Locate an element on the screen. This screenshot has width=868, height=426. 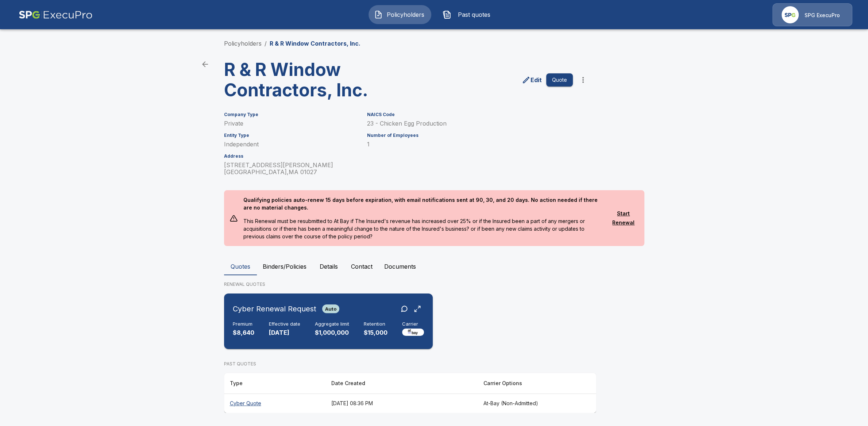
button: Details is located at coordinates (329, 266).